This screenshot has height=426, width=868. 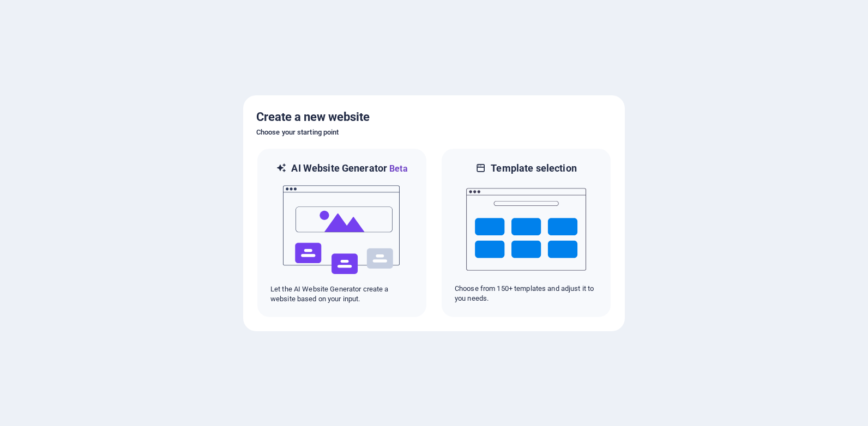 What do you see at coordinates (349, 169) in the screenshot?
I see `h6: AI Website Generator` at bounding box center [349, 169].